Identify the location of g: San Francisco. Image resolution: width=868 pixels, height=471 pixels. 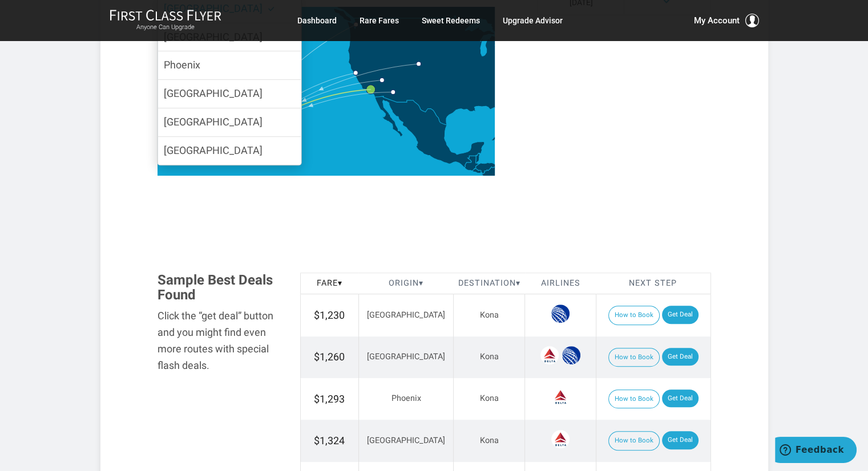
(358, 73).